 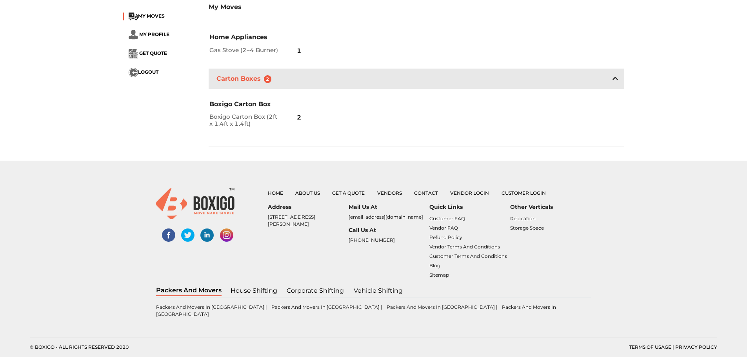 What do you see at coordinates (348, 193) in the screenshot?
I see `a: Get a Quote` at bounding box center [348, 193].